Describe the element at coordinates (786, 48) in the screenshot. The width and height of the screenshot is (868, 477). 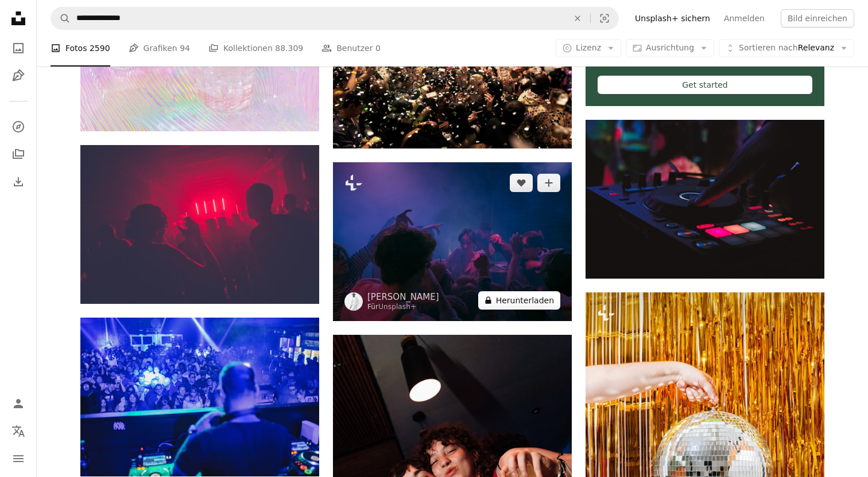
I see `button: Sortieren nachRelevanz` at that location.